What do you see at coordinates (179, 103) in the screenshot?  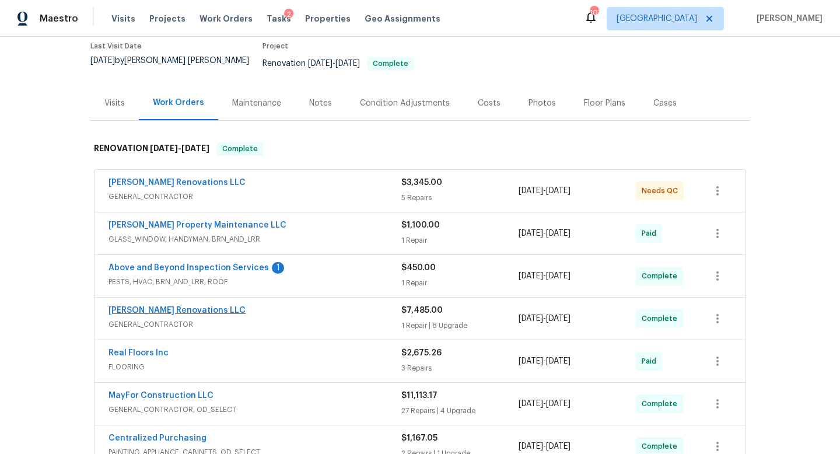 I see `div: Work Orders` at bounding box center [179, 103].